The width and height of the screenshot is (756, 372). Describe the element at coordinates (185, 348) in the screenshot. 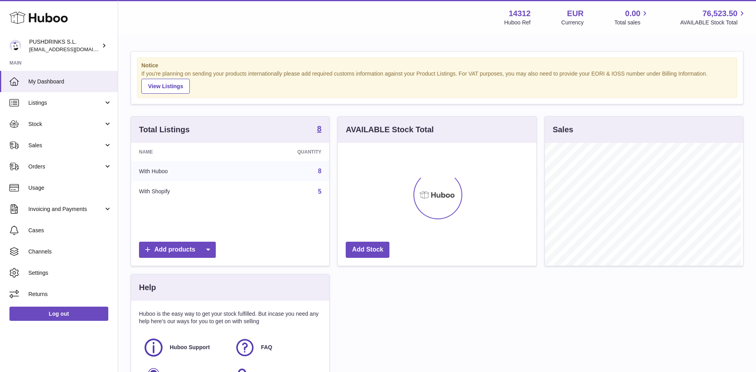

I see `a: Huboo Support` at that location.